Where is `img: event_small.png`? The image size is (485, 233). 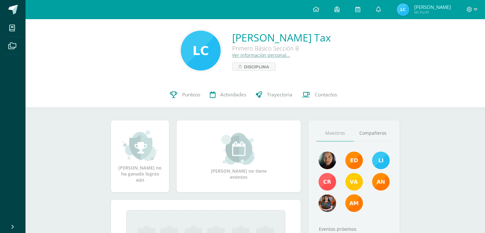
img: event_small.png is located at coordinates (239, 149).